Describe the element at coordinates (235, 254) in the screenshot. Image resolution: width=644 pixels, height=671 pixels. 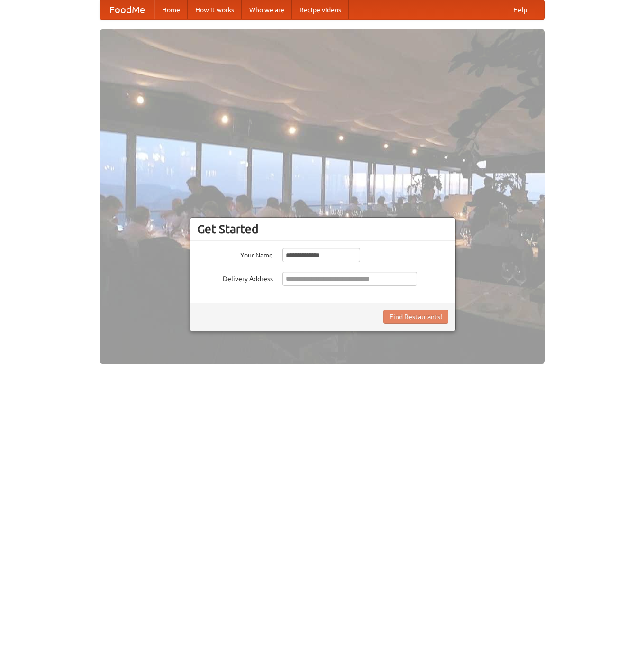
I see `label: Your Name` at that location.